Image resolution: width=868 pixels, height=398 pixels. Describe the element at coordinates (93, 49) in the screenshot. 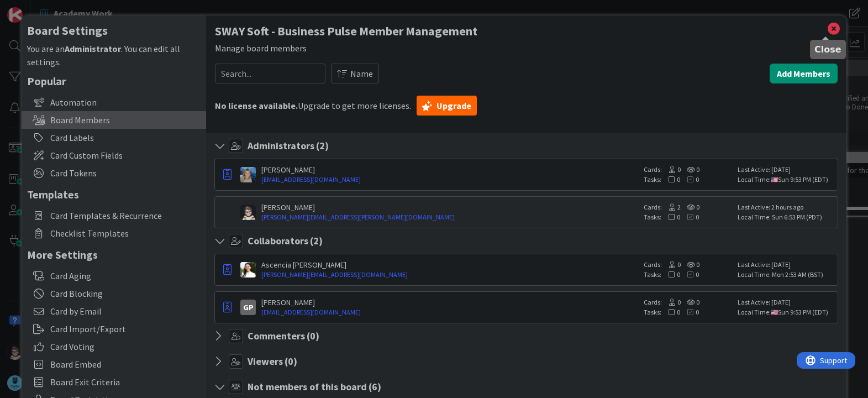

I see `b: Administrator` at that location.